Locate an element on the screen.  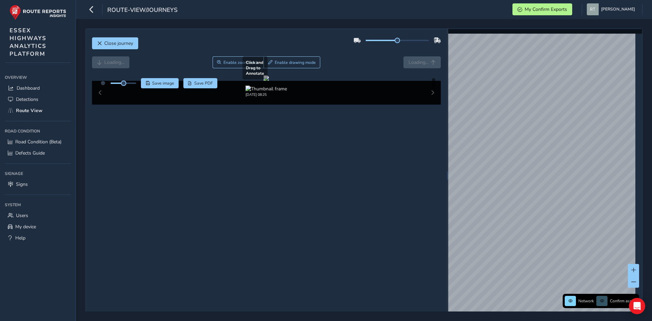
div: System is located at coordinates (38, 205).